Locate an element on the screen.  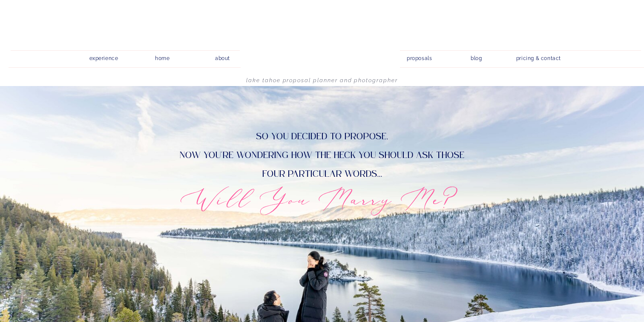
nav: pricing & contact is located at coordinates (538, 58).